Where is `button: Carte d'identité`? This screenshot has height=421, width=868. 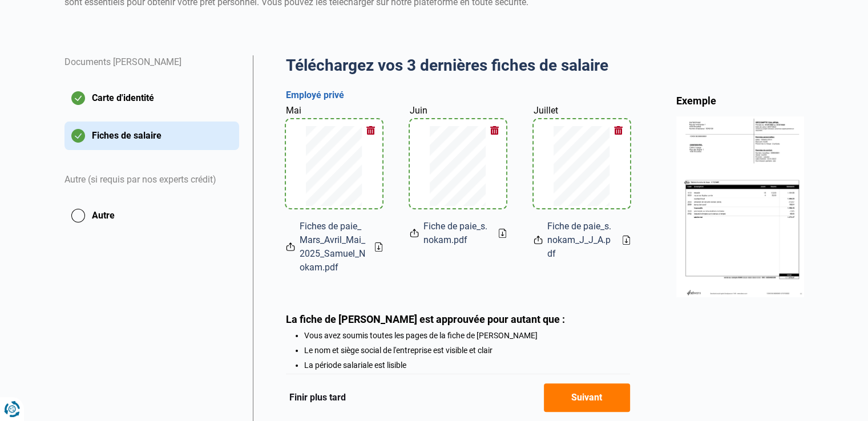
button: Carte d'identité is located at coordinates (152, 98).